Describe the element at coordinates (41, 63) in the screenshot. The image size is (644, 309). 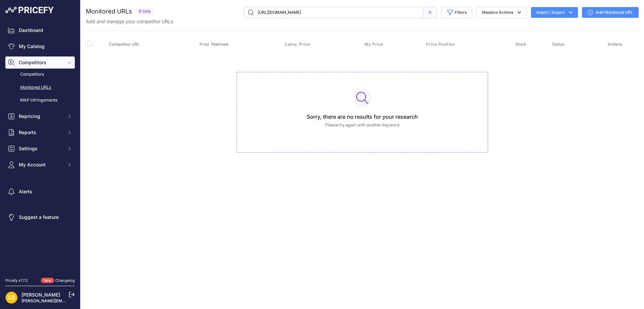
I see `span: Competitors` at that location.